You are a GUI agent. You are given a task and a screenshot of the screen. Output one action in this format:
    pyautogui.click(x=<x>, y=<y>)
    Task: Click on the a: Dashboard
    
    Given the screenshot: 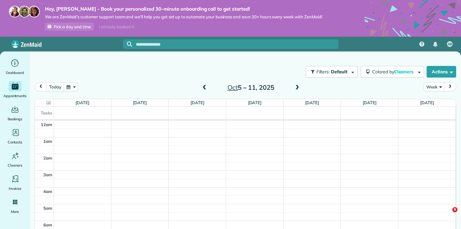 What is the action you would take?
    pyautogui.click(x=15, y=67)
    